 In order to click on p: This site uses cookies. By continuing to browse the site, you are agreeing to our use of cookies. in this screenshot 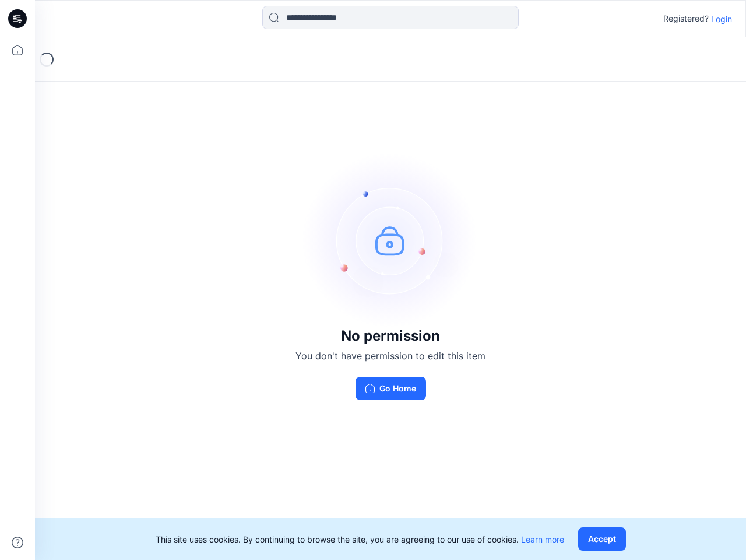, I will do `click(360, 539)`.